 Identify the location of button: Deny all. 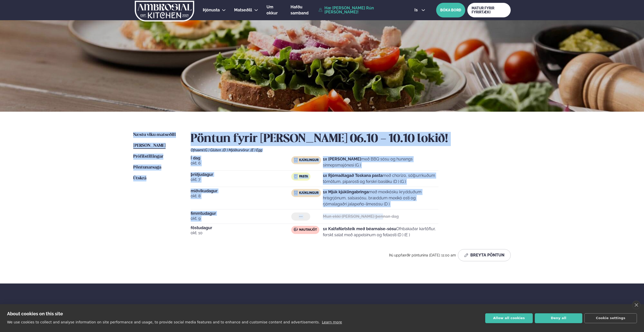
(559, 318).